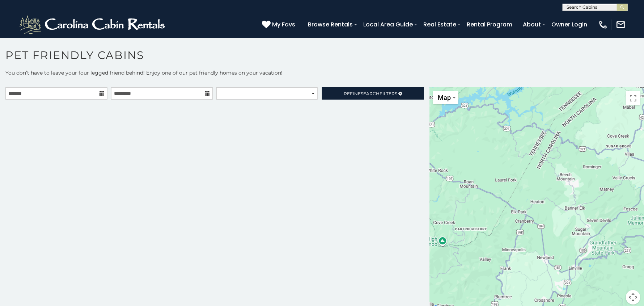  What do you see at coordinates (532, 24) in the screenshot?
I see `a: About` at bounding box center [532, 24].